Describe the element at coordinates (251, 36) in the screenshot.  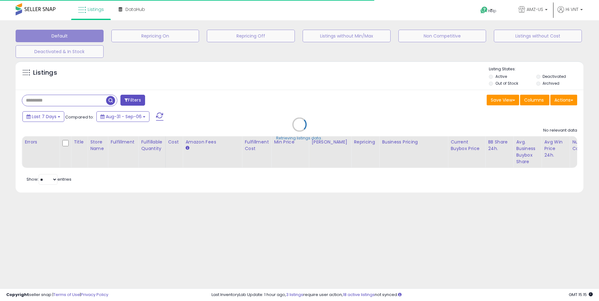
I see `button: Repricing Off` at that location.